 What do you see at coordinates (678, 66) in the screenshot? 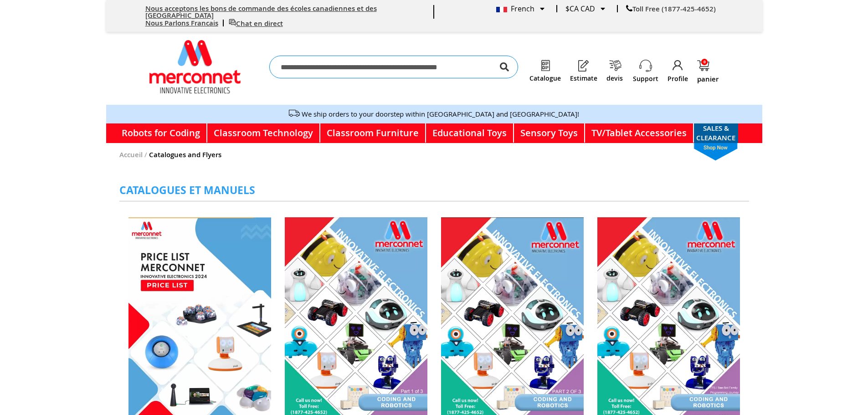
I see `img: Profile.png` at bounding box center [678, 66].